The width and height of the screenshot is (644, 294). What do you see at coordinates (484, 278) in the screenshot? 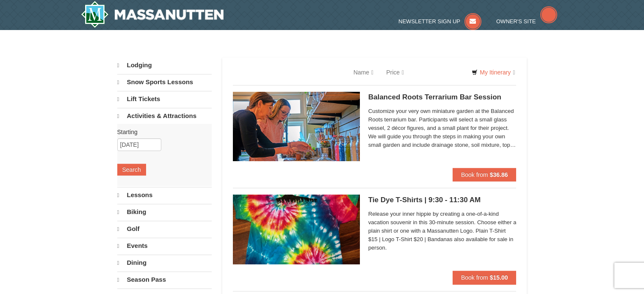
I see `button: Book from $15.00` at bounding box center [484, 278].